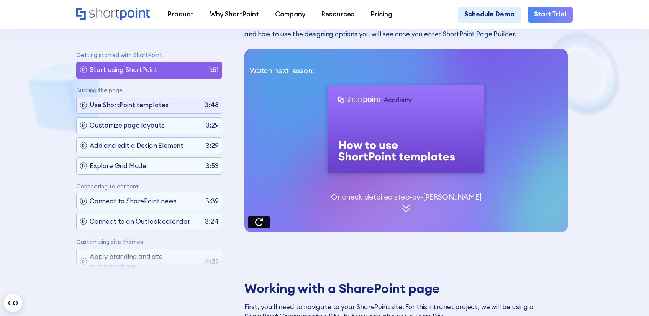 The height and width of the screenshot is (316, 649). I want to click on p: Getting started with ShortPoint, so click(149, 55).